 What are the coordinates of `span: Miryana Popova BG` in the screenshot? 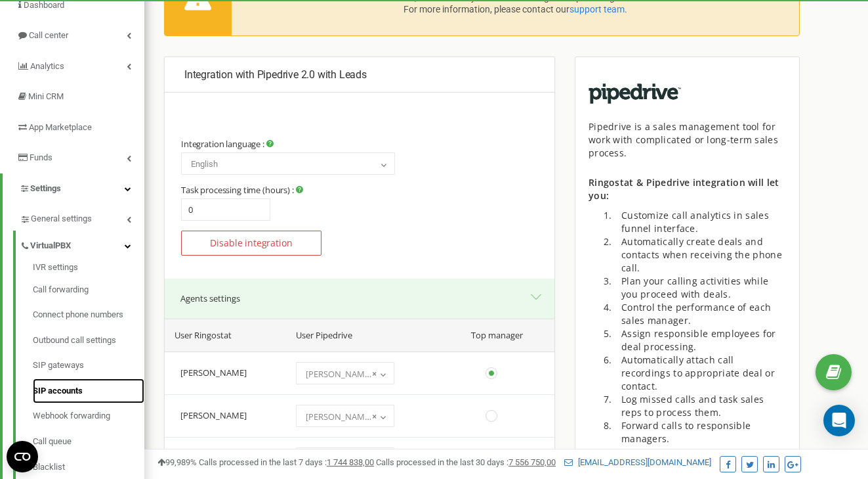 It's located at (345, 459).